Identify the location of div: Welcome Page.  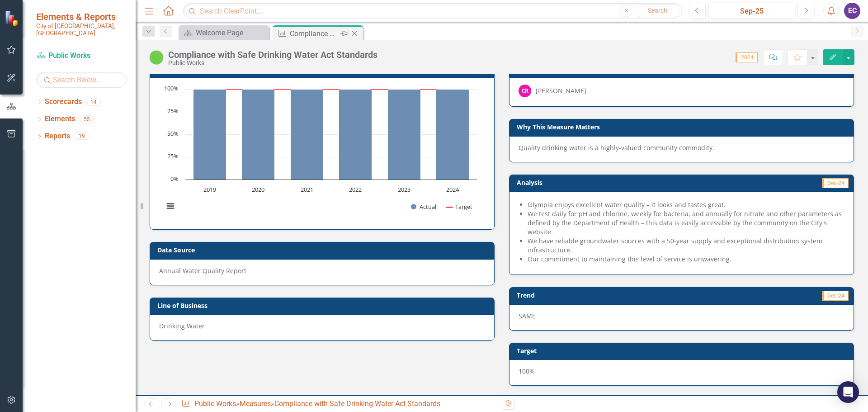
(231, 32).